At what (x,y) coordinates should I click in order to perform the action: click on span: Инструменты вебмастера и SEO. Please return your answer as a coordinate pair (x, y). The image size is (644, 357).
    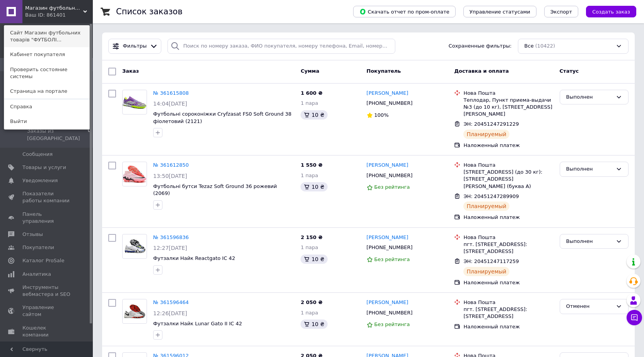
    Looking at the image, I should click on (47, 291).